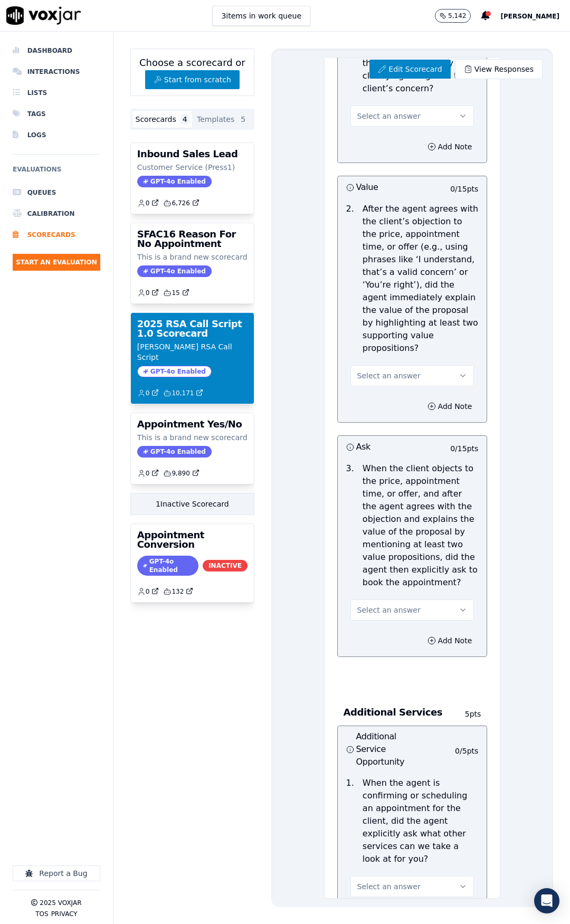 The image size is (570, 924). I want to click on button: Start from scratch, so click(192, 80).